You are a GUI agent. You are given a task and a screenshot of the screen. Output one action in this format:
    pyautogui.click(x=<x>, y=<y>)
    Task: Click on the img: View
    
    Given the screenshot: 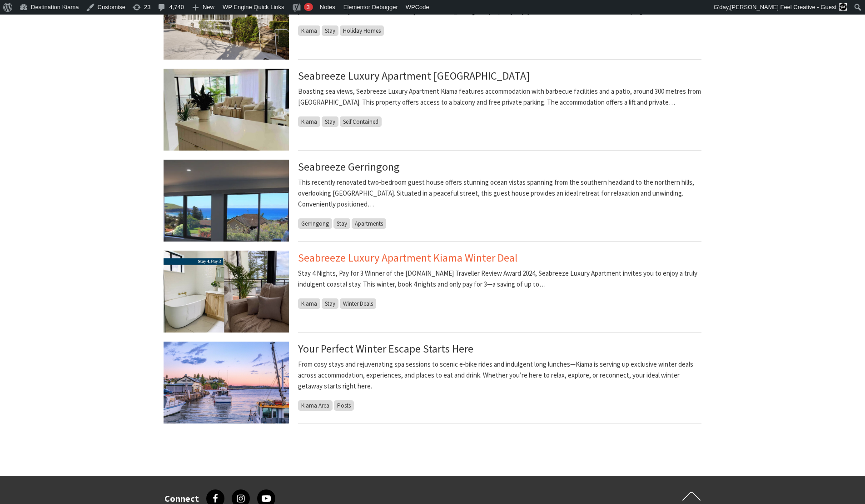 What is the action you would take?
    pyautogui.click(x=227, y=200)
    